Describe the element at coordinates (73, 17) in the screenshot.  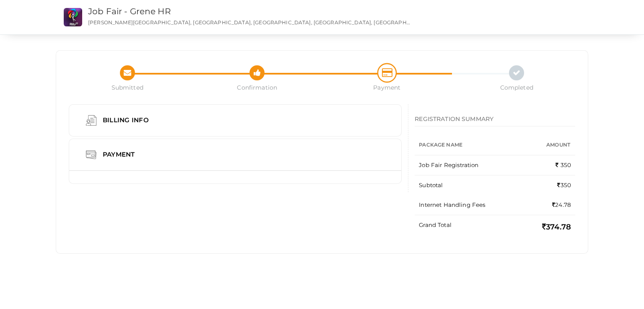
I see `img: CS2O7UHK_small.png` at that location.